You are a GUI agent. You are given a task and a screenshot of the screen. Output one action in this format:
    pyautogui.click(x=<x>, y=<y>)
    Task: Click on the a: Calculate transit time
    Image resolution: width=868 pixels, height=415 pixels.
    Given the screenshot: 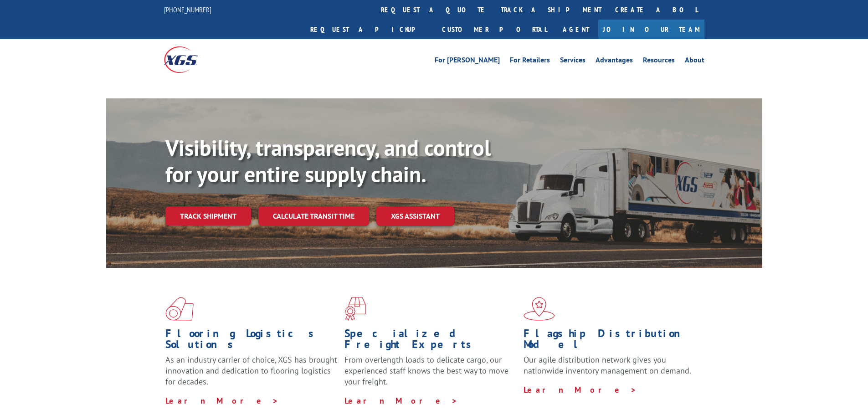 What is the action you would take?
    pyautogui.click(x=313, y=216)
    